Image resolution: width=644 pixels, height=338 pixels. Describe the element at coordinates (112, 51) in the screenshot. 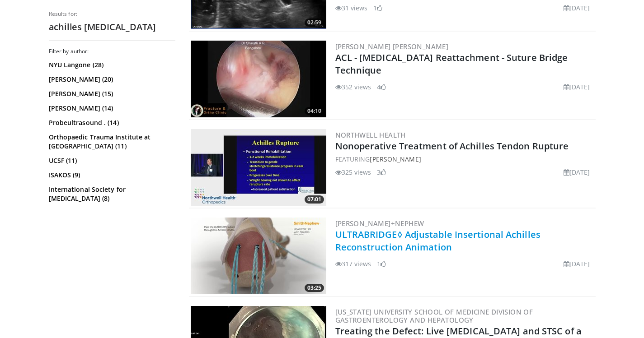

I see `h3: Filter by author:` at that location.